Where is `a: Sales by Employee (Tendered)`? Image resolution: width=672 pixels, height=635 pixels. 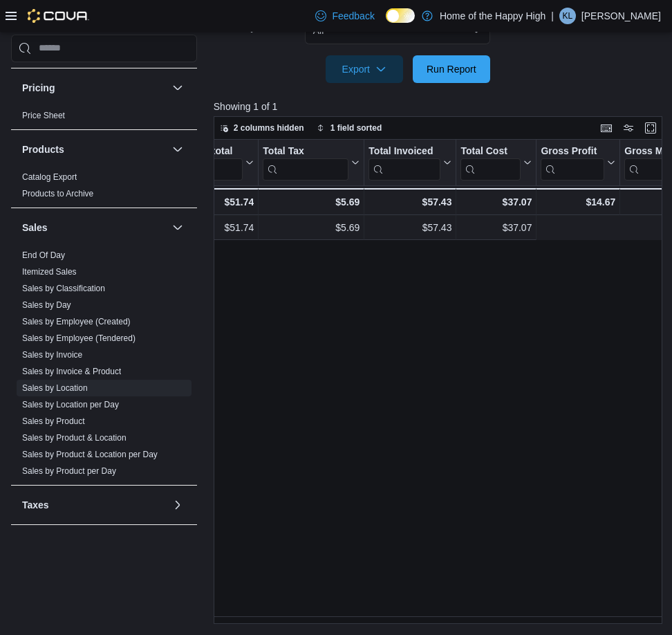
a: Sales by Employee (Tendered) is located at coordinates (79, 339).